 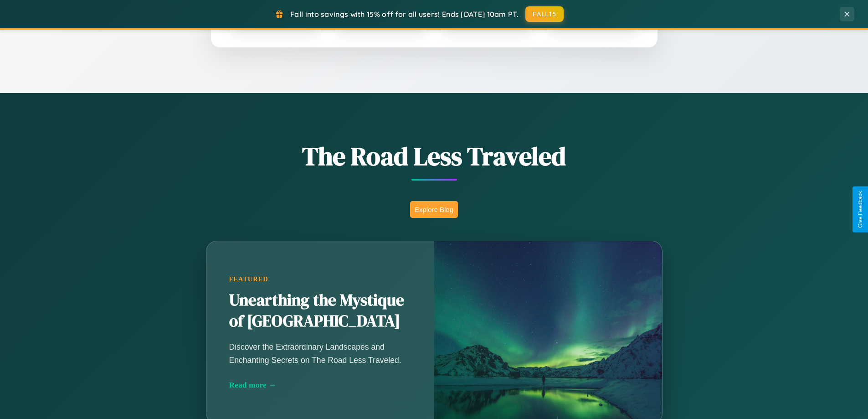 What do you see at coordinates (435, 156) in the screenshot?
I see `h1: The Road Less Traveled` at bounding box center [435, 156].